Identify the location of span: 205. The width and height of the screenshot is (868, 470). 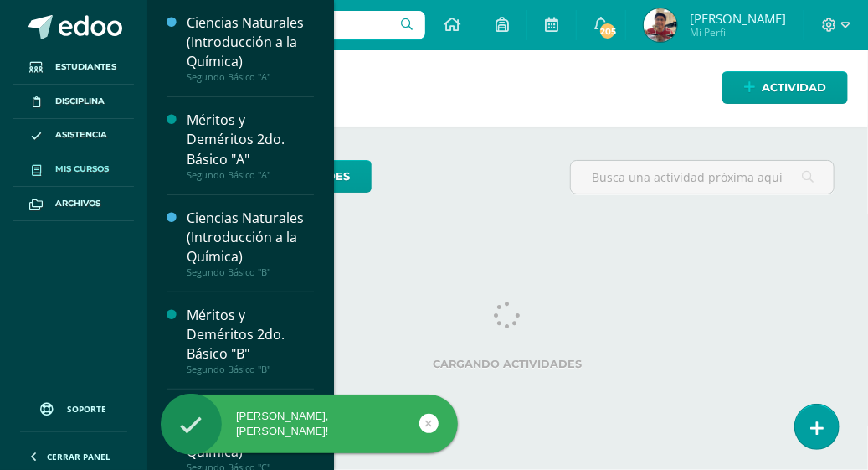
(608, 31).